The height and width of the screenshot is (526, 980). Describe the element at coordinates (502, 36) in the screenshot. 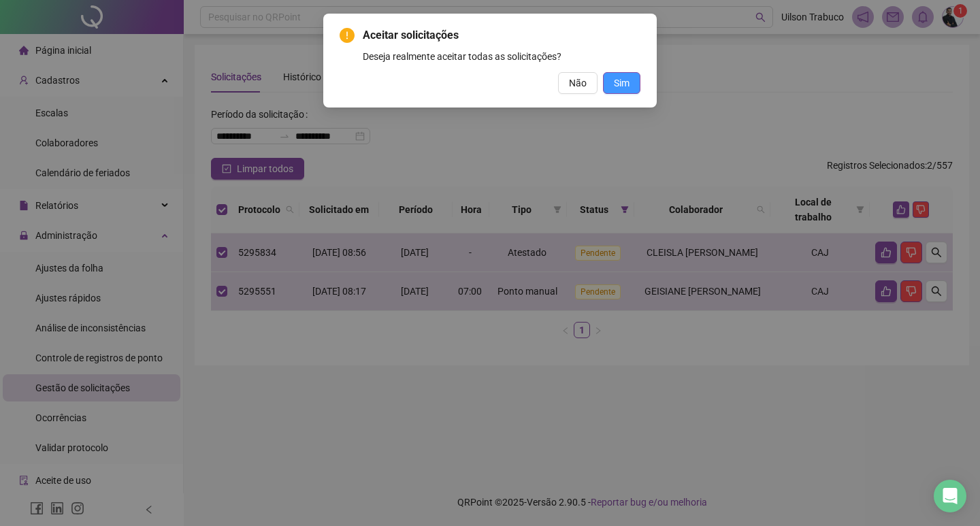

I see `span: Aceitar solicitações` at that location.